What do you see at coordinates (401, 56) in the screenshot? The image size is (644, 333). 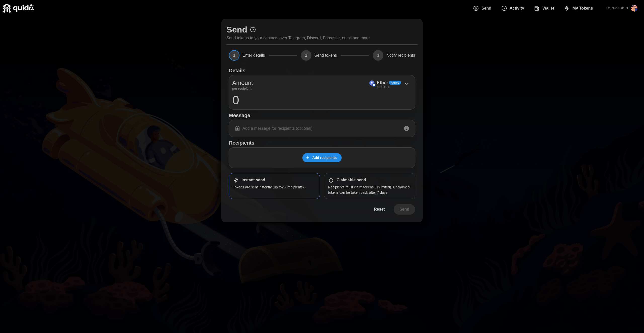 I see `span: Notify recipients` at bounding box center [401, 56].